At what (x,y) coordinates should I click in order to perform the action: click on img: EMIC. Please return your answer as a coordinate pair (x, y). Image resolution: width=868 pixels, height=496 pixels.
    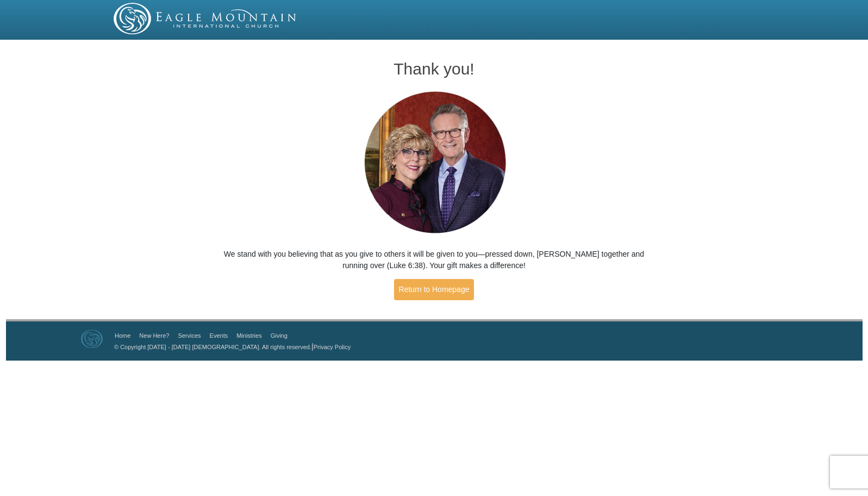
    Looking at the image, I should click on (206, 18).